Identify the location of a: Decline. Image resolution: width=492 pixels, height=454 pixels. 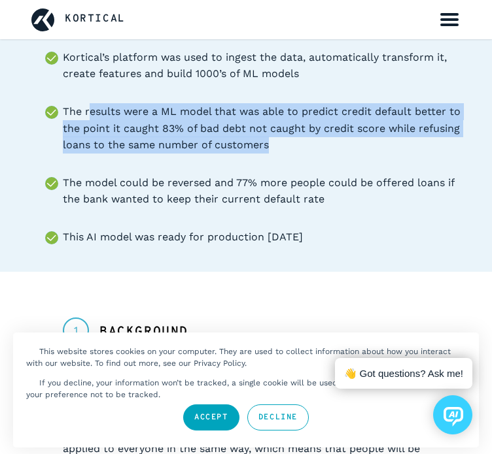
(278, 418).